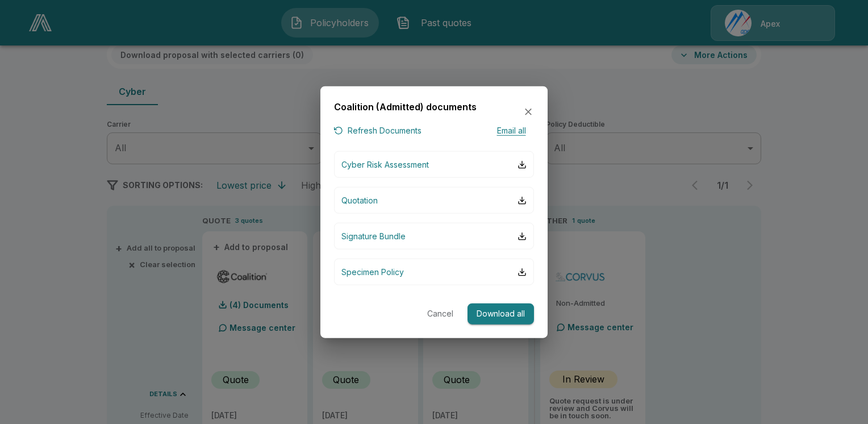 Image resolution: width=868 pixels, height=424 pixels. Describe the element at coordinates (434, 272) in the screenshot. I see `button: Specimen Policy` at that location.